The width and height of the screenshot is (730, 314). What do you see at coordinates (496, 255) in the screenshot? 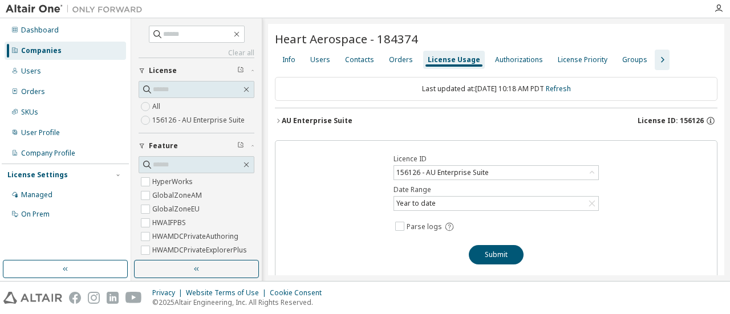
I see `button: Submit` at bounding box center [496, 255].